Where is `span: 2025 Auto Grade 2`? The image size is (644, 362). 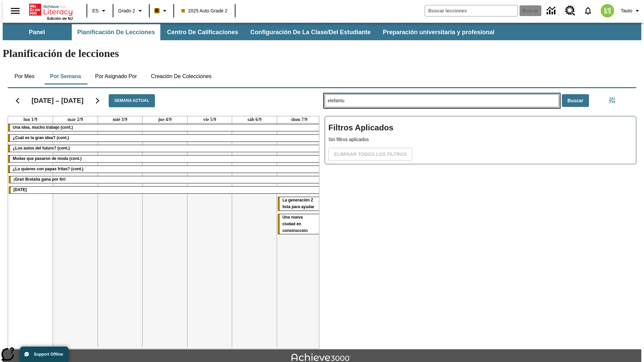 span: 2025 Auto Grade 2 is located at coordinates (205, 11).